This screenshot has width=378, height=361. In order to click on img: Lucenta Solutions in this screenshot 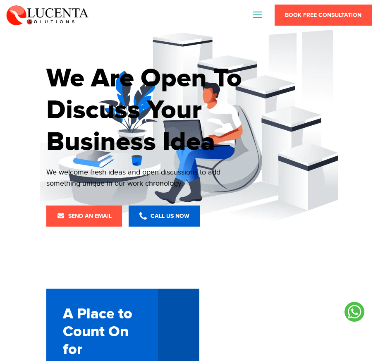, I will do `click(48, 15)`.